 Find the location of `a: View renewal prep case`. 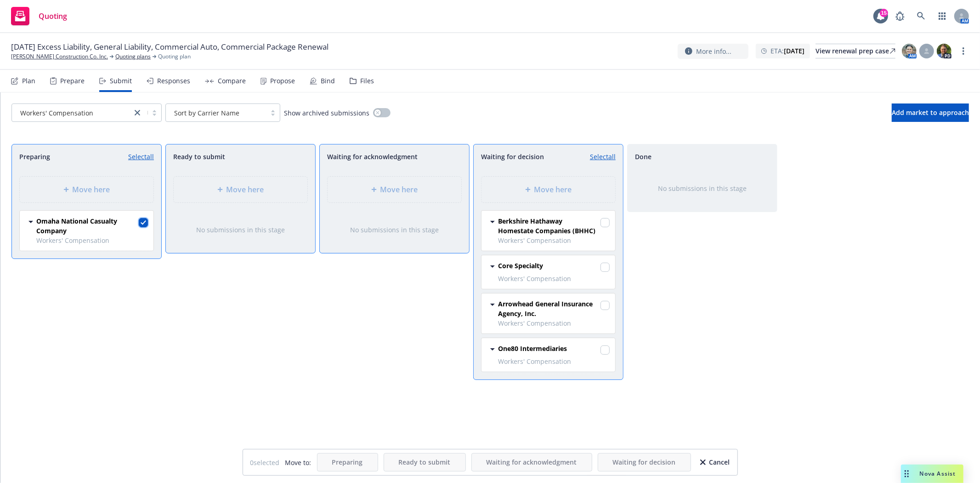

a: View renewal prep case is located at coordinates (855, 51).